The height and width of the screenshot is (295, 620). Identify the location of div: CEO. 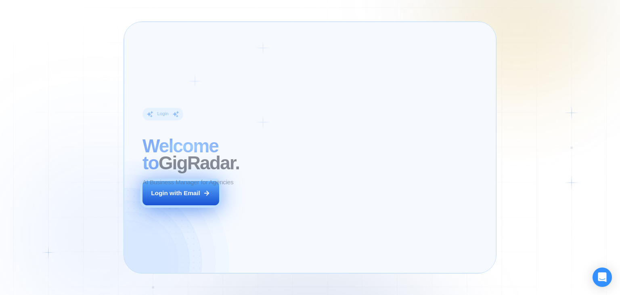
(340, 203).